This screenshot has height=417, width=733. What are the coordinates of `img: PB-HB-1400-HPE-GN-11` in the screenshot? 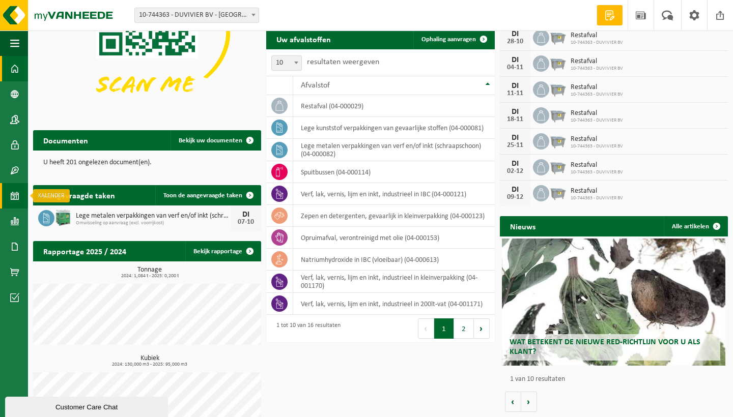 It's located at (63, 217).